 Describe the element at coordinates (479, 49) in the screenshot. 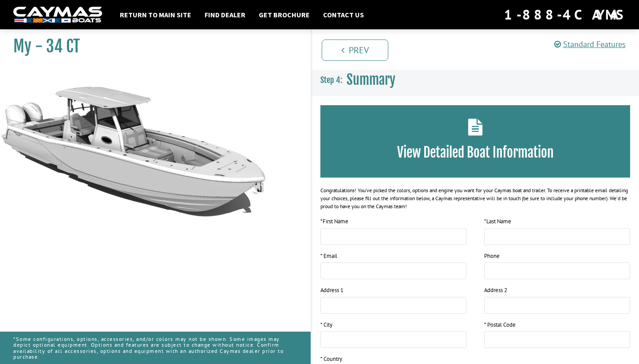

I see `ul: Pagination` at that location.